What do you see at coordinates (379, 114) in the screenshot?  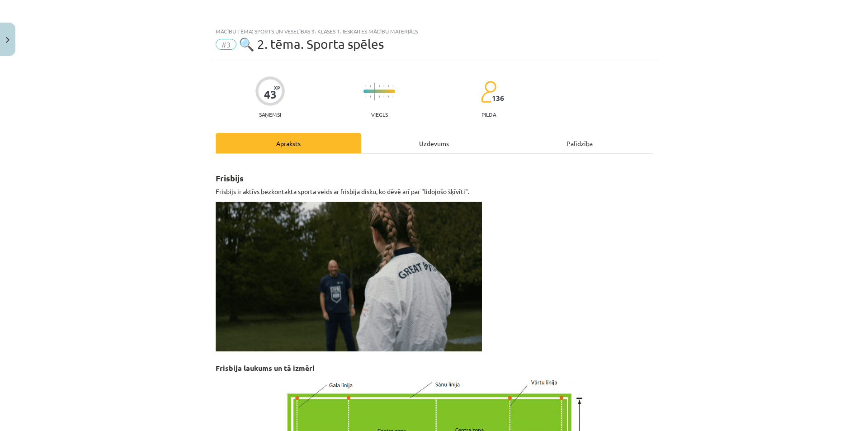 I see `p: Viegls` at bounding box center [379, 114].